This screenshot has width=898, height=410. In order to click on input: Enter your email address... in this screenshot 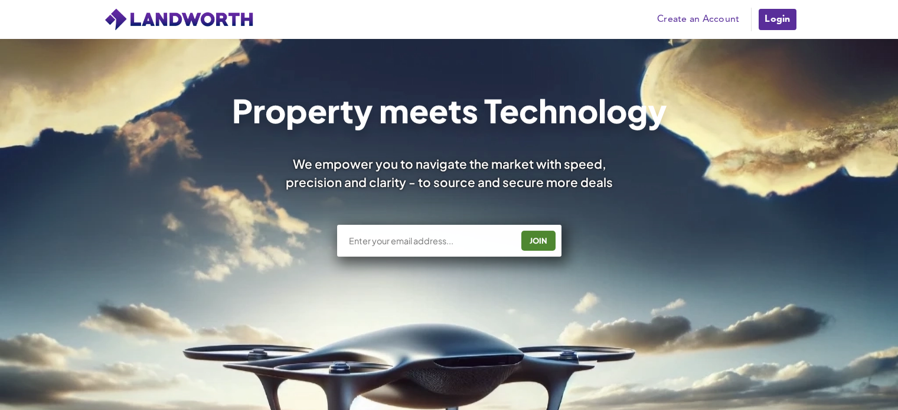, I will do `click(430, 241)`.